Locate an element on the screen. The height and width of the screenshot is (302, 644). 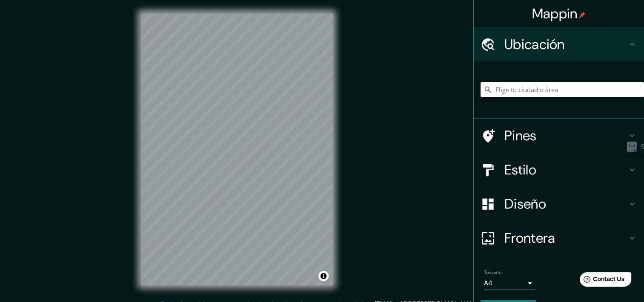
div: Ubicación is located at coordinates (559, 45).